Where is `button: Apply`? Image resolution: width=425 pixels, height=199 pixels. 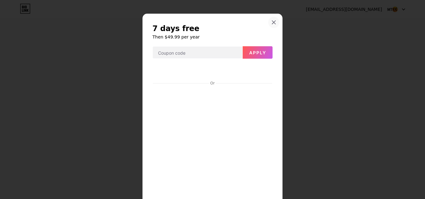 button: Apply is located at coordinates (258, 53).